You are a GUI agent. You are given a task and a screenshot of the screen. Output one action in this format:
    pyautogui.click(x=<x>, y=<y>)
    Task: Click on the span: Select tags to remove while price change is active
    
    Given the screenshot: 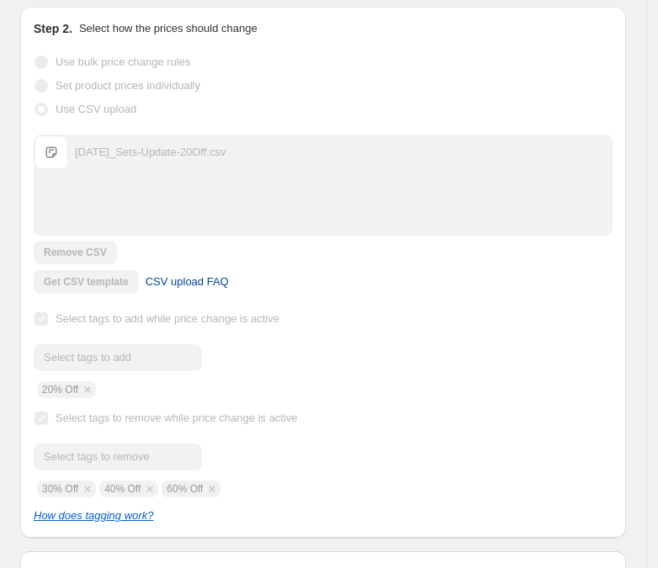 What is the action you would take?
    pyautogui.click(x=177, y=417)
    